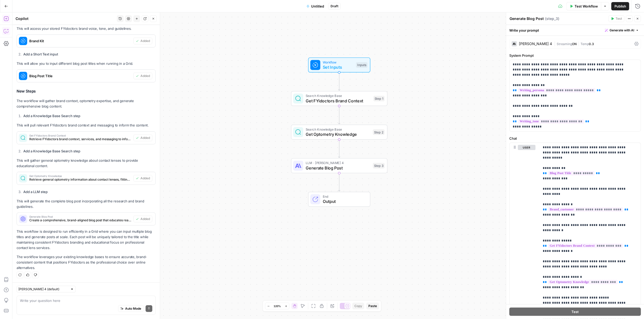 The image size is (644, 319). I want to click on span: Brand Kit, so click(80, 41).